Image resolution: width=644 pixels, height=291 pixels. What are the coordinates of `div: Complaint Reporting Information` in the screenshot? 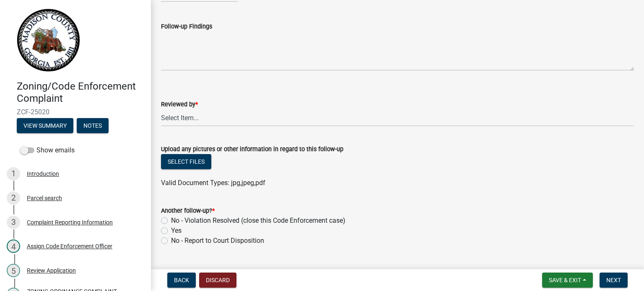 It's located at (69, 223).